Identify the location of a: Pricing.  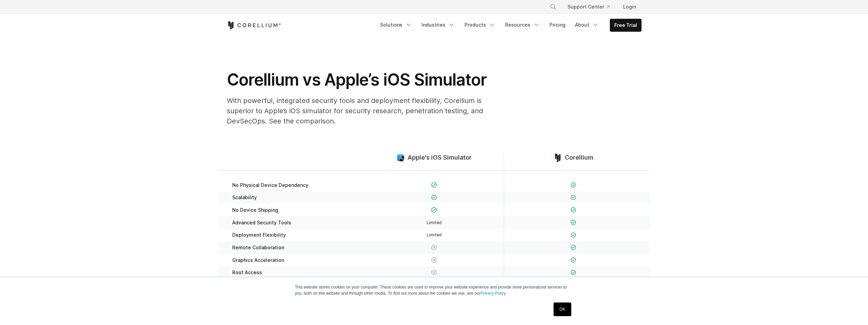
(558, 25).